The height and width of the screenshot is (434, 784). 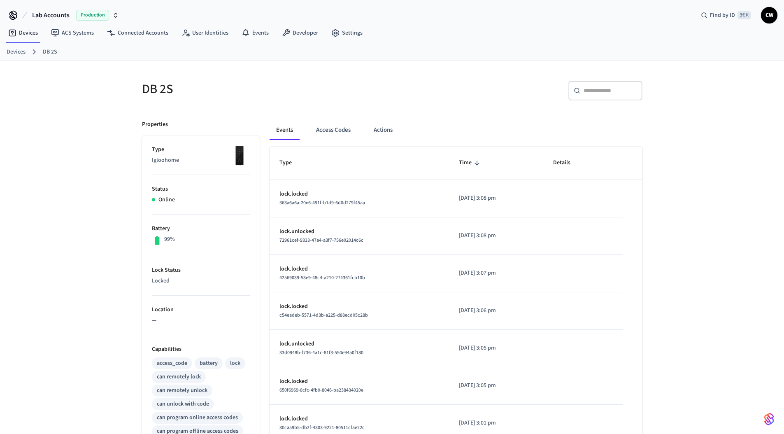 What do you see at coordinates (201, 349) in the screenshot?
I see `p: Capabilities` at bounding box center [201, 349].